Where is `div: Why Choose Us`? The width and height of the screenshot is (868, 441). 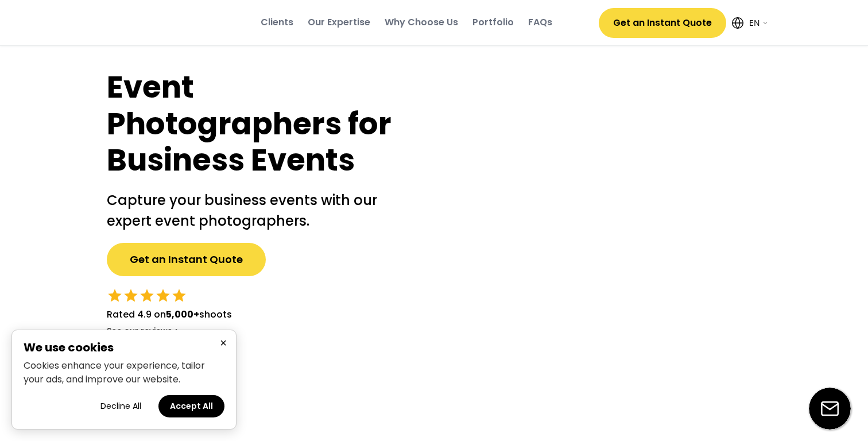 div: Why Choose Us is located at coordinates (422, 23).